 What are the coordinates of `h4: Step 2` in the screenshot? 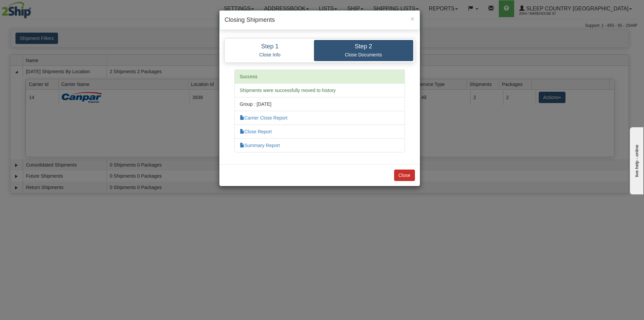 It's located at (364, 47).